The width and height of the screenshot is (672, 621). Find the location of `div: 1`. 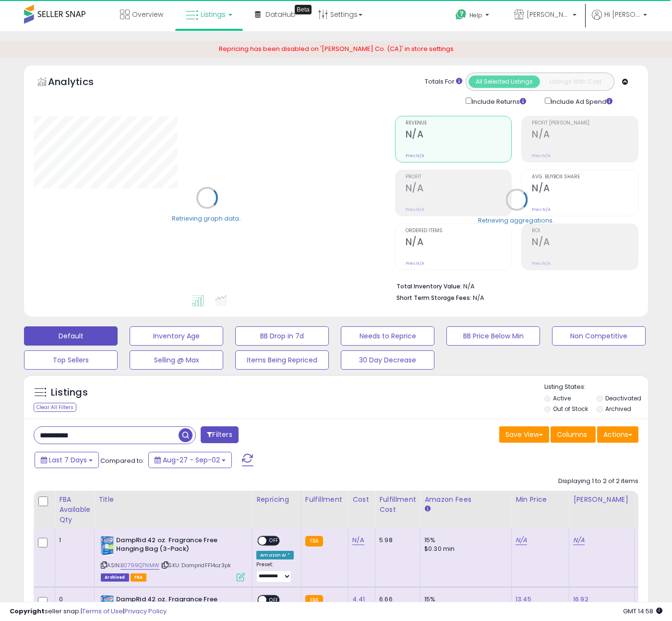

div: 1 is located at coordinates (73, 540).